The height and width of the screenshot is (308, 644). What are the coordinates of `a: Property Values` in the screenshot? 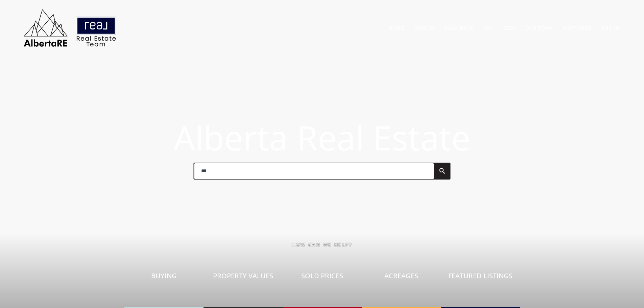 It's located at (243, 278).